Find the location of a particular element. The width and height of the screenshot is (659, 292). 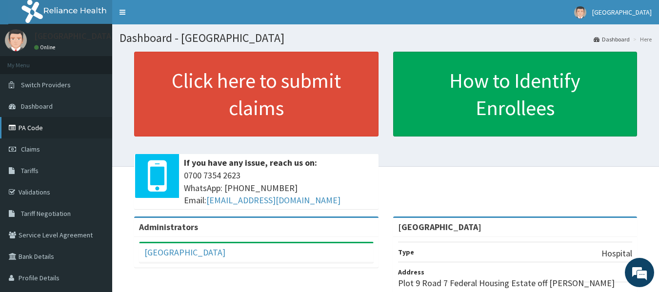

b: If you have any issue, reach us on: is located at coordinates (250, 163).